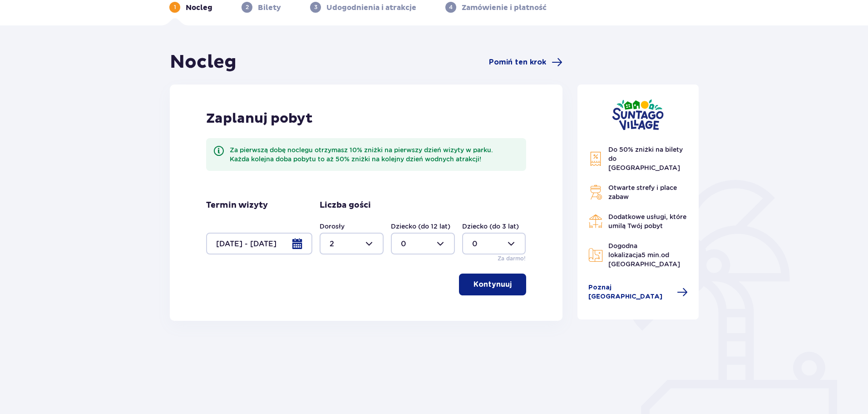  I want to click on p: Bilety, so click(269, 8).